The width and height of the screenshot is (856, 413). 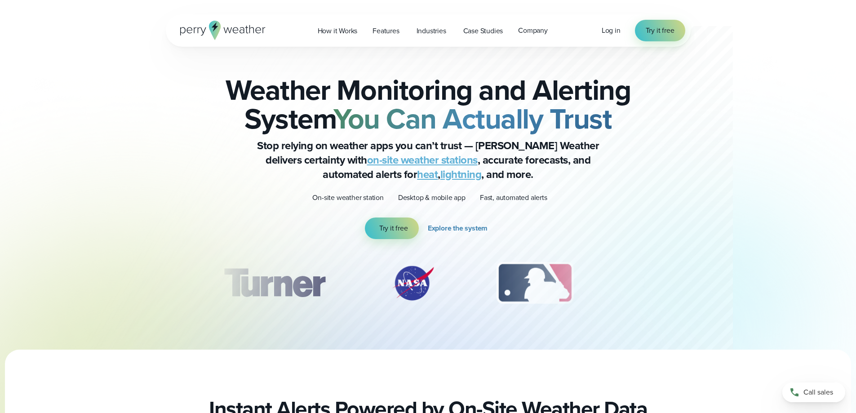 What do you see at coordinates (661, 283) in the screenshot?
I see `img: PGA.svg` at bounding box center [661, 283].